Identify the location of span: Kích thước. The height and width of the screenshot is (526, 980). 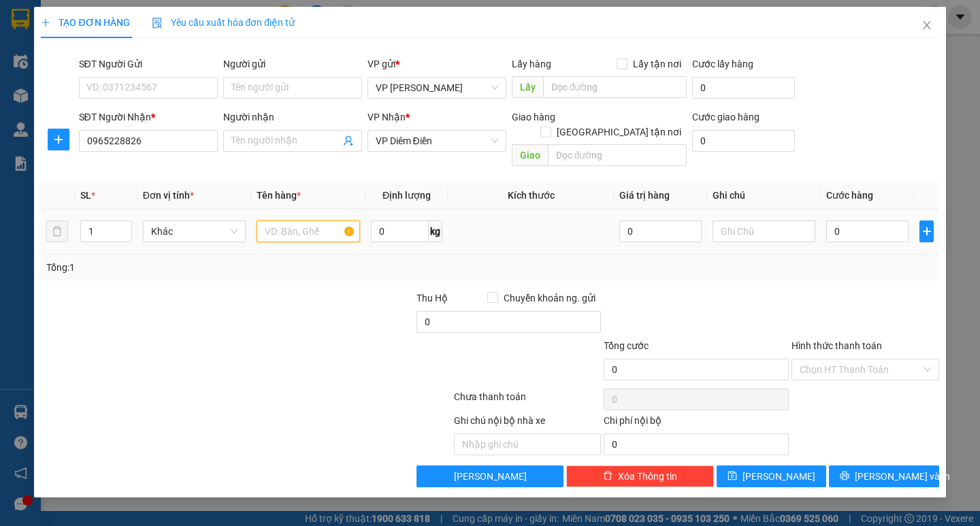
(531, 195).